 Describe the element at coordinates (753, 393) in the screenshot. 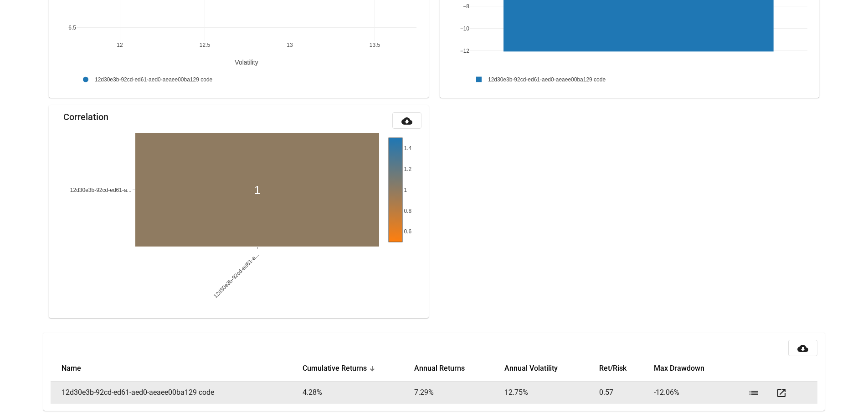

I see `mat-icon: list` at that location.